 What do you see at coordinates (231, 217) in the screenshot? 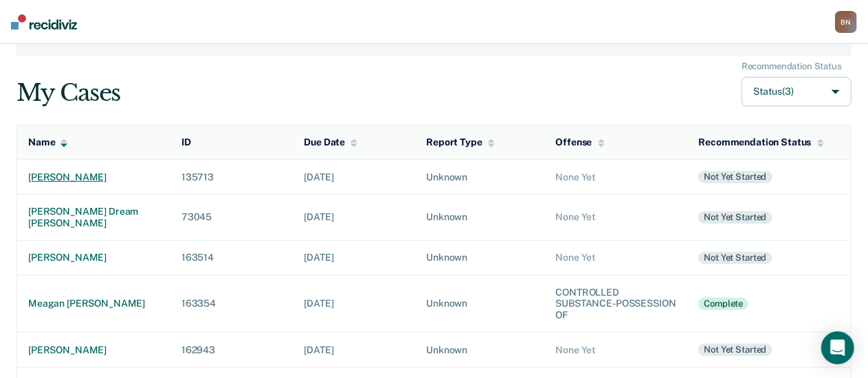
I see `td: 73045` at bounding box center [231, 217].